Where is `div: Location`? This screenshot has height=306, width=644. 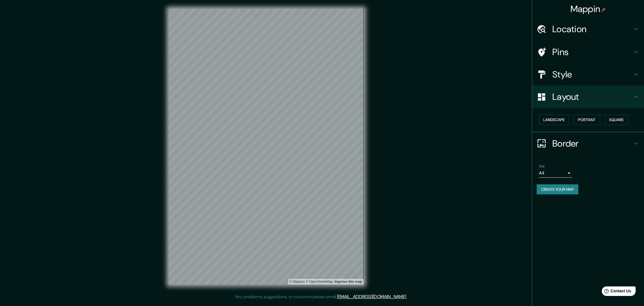 div: Location is located at coordinates (588, 29).